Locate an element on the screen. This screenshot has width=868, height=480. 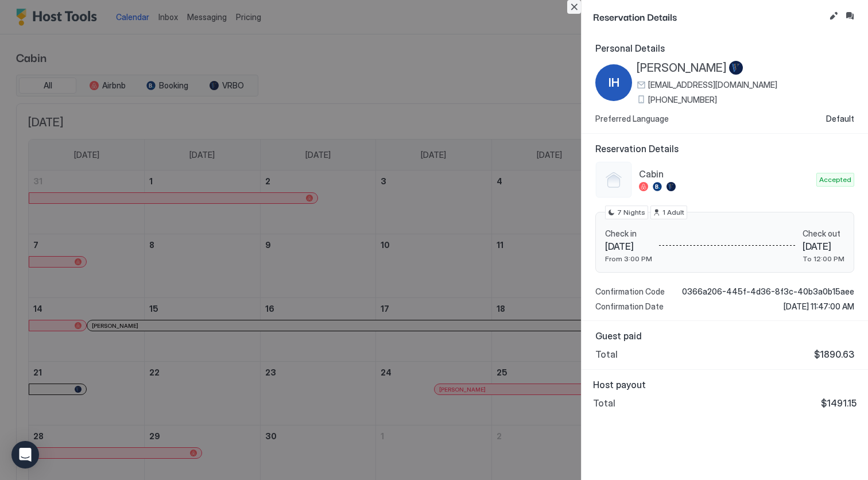
span: From 3:00 PM is located at coordinates (628, 258).